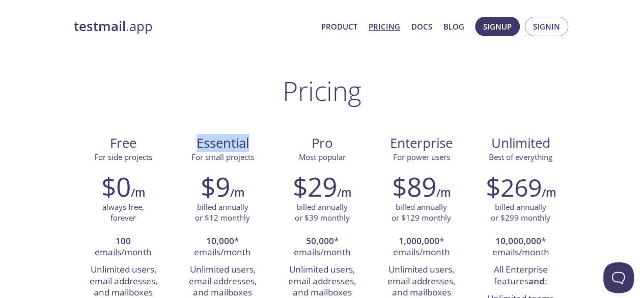 This screenshot has width=644, height=298. Describe the element at coordinates (497, 27) in the screenshot. I see `span: Signup` at that location.